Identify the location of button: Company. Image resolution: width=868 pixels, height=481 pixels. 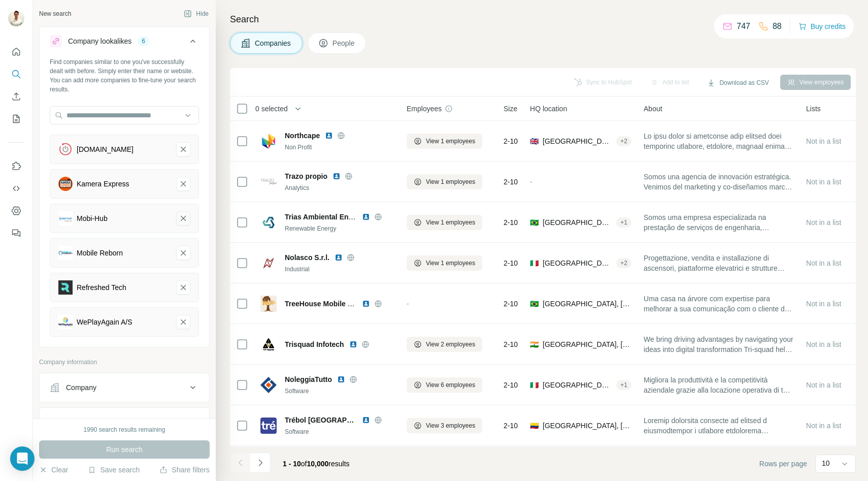
(124, 388).